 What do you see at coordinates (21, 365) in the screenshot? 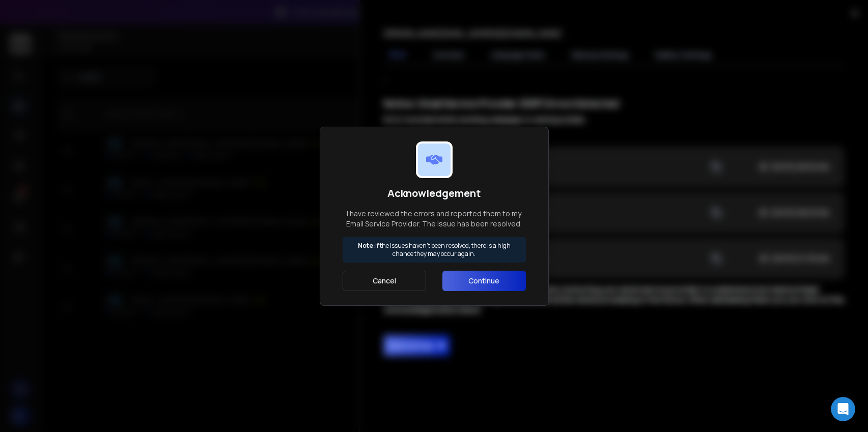
I see `span: smiley reaction` at bounding box center [21, 365].